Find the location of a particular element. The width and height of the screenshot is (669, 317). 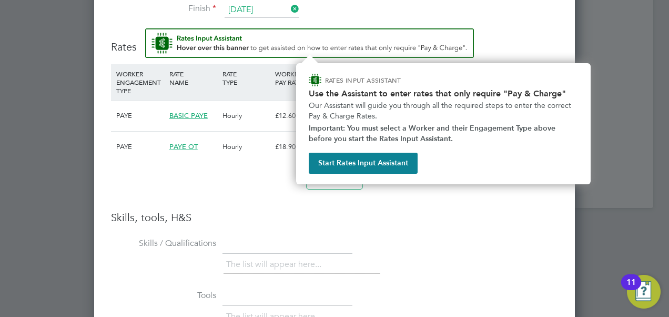

button: Open Resource Center, 11 new notifications is located at coordinates (644, 291).